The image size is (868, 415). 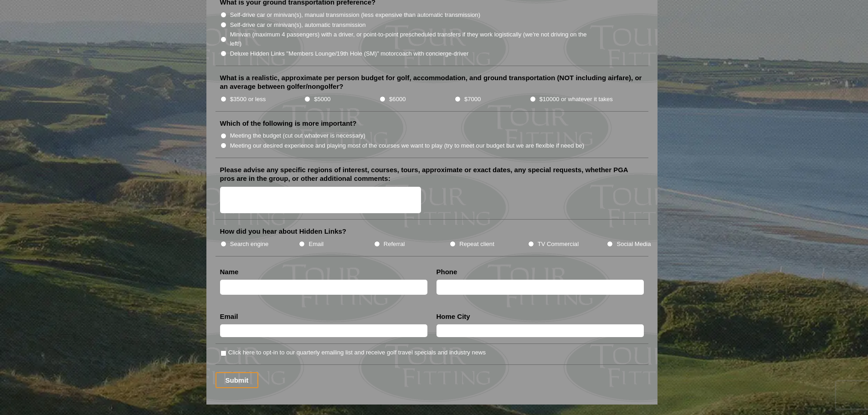 What do you see at coordinates (289, 124) in the screenshot?
I see `label: Which of the following is more important?` at bounding box center [289, 124].